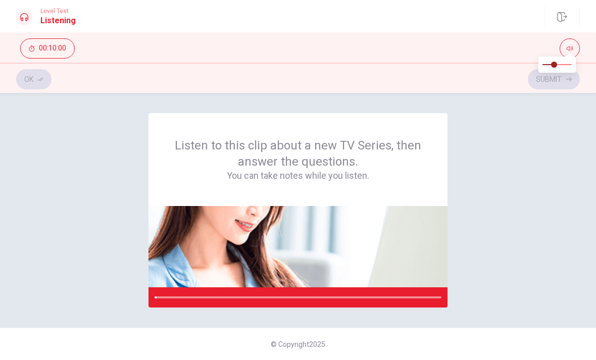 This screenshot has height=360, width=596. Describe the element at coordinates (58, 21) in the screenshot. I see `h1: Listening` at that location.